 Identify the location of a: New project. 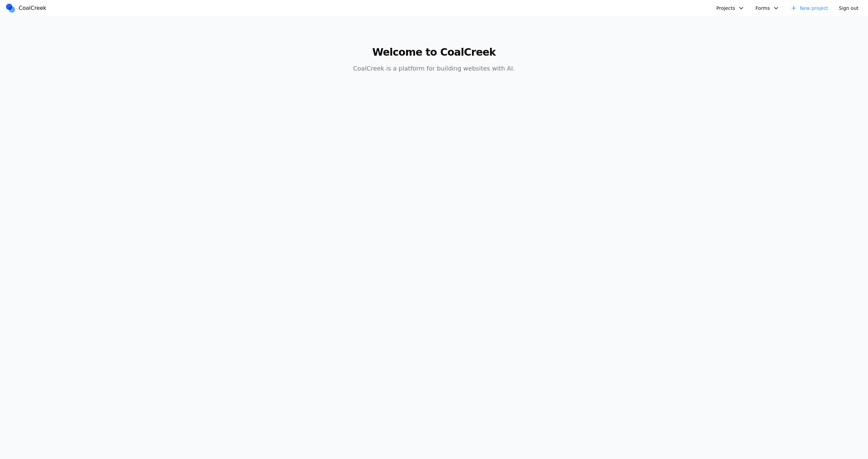
(810, 8).